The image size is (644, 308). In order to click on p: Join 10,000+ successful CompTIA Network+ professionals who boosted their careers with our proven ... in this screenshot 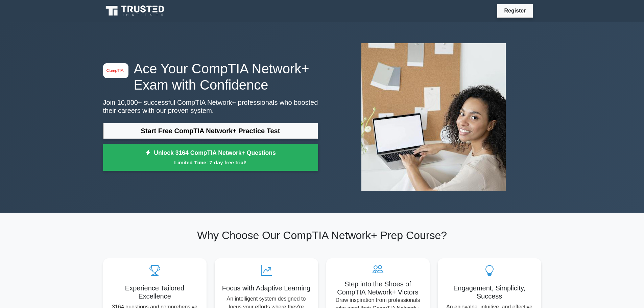, I will do `click(211, 106)`.